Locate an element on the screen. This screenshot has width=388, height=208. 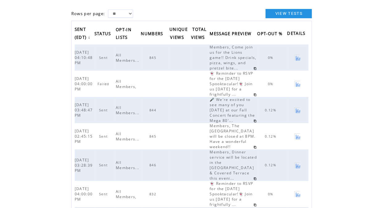
span: Rows per page: is located at coordinates (88, 14).